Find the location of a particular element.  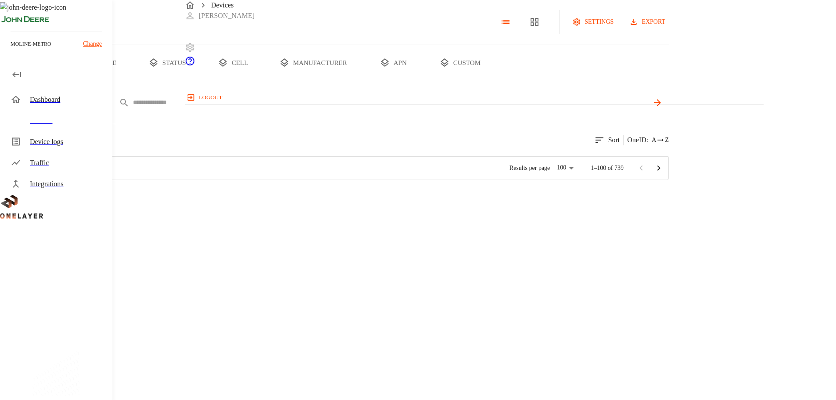

span: A is located at coordinates (654, 140).